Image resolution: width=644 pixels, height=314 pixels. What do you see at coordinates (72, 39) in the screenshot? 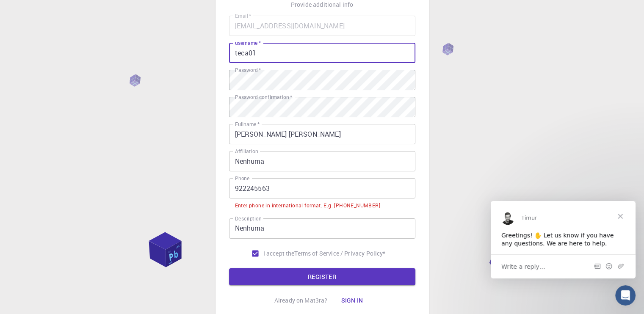
I see `div: Greetings! ✋ Let us know if you have any questions. We are here to help.` at bounding box center [72, 39].